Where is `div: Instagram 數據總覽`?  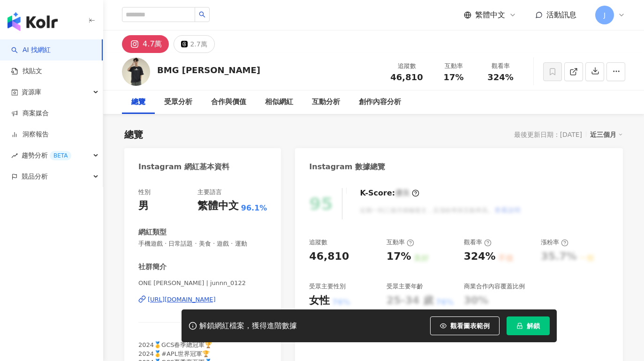
div: Instagram 數據總覽 is located at coordinates (347, 167).